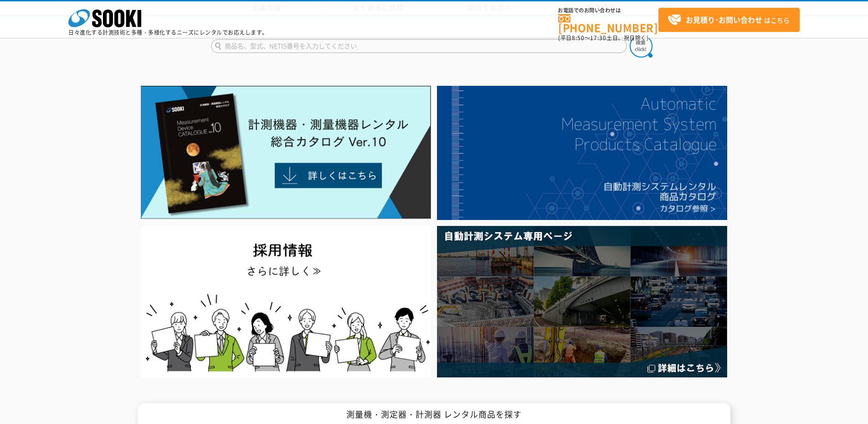  I want to click on img: SOOKI recruit, so click(286, 301).